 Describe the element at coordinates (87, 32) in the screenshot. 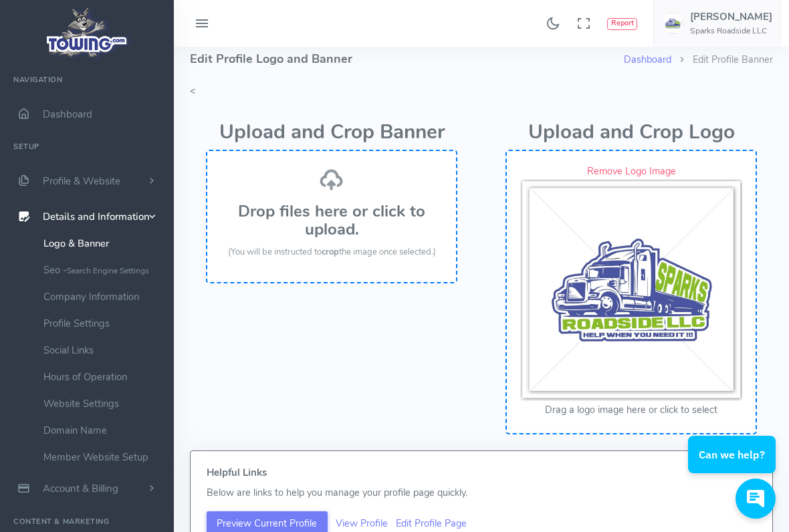

I see `img: logo` at that location.